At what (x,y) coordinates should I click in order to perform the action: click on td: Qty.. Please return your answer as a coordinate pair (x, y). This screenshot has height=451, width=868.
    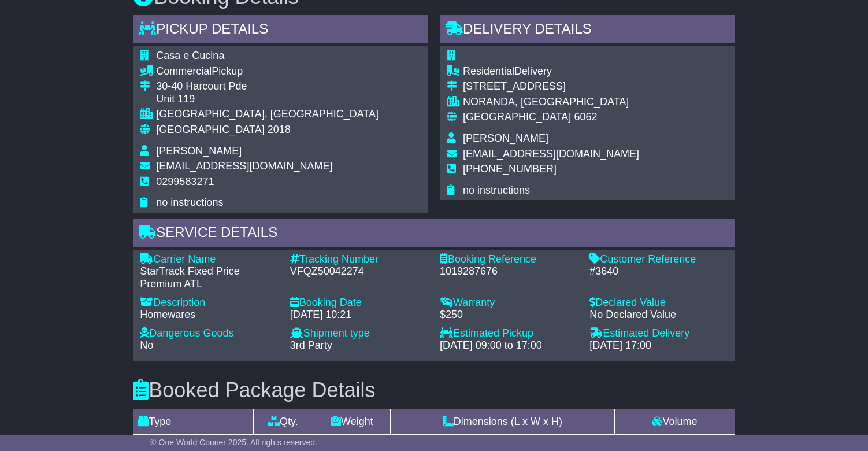
    Looking at the image, I should click on (283, 422).